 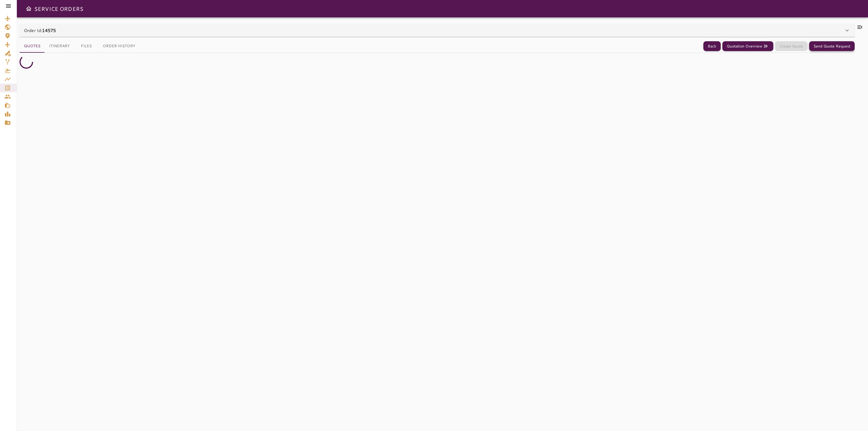 What do you see at coordinates (59, 9) in the screenshot?
I see `h6: SERVICE ORDERS` at bounding box center [59, 9].